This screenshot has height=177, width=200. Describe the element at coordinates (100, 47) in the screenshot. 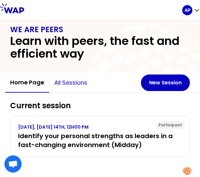

I see `h2: Learn with peers, the fast and efficient way` at that location.